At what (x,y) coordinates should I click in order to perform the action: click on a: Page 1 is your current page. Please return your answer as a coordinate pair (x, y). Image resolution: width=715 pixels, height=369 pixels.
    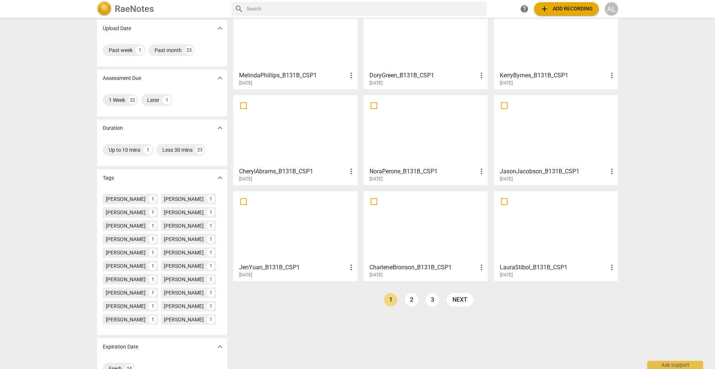
    Looking at the image, I should click on (391, 300).